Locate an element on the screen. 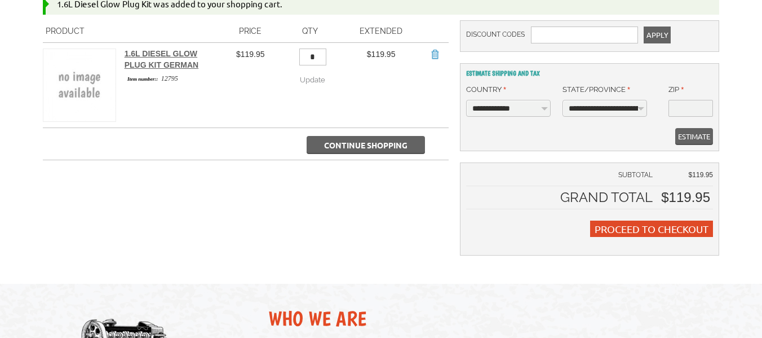 The height and width of the screenshot is (338, 762). th: Qty is located at coordinates (310, 32).